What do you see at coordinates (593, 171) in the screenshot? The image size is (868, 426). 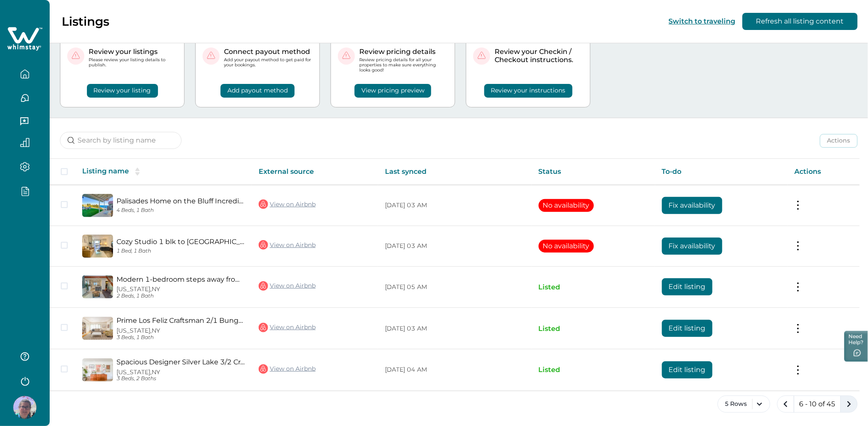 I see `th: Status` at bounding box center [593, 171].